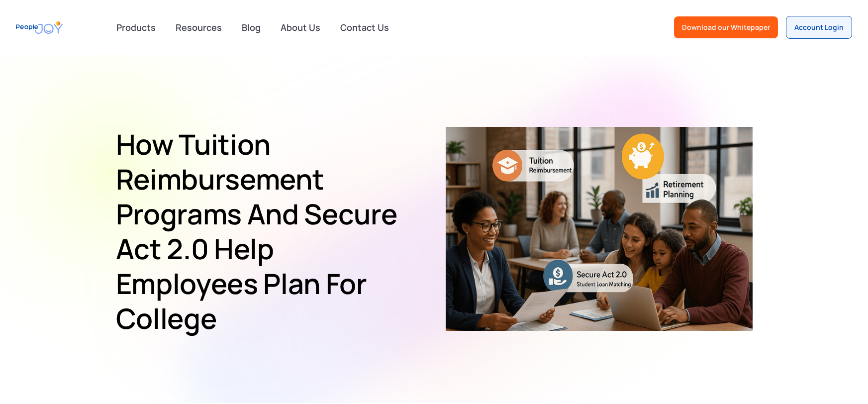 The width and height of the screenshot is (868, 404). What do you see at coordinates (251, 28) in the screenshot?
I see `a: Blog` at bounding box center [251, 28].